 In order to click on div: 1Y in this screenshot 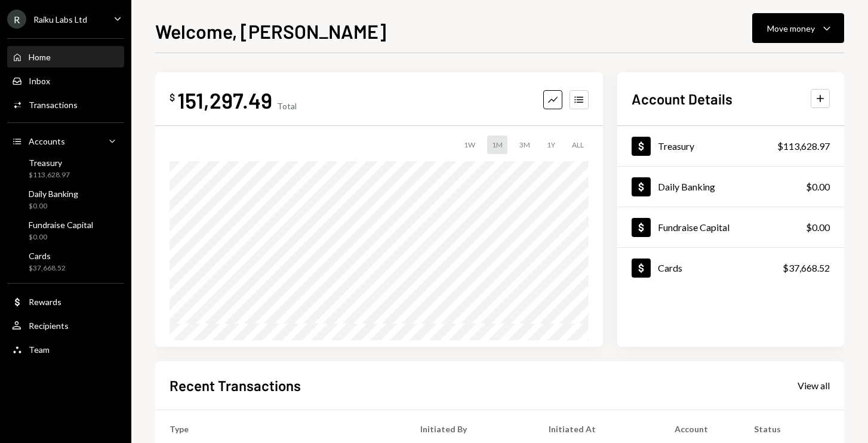, I will do `click(551, 145)`.